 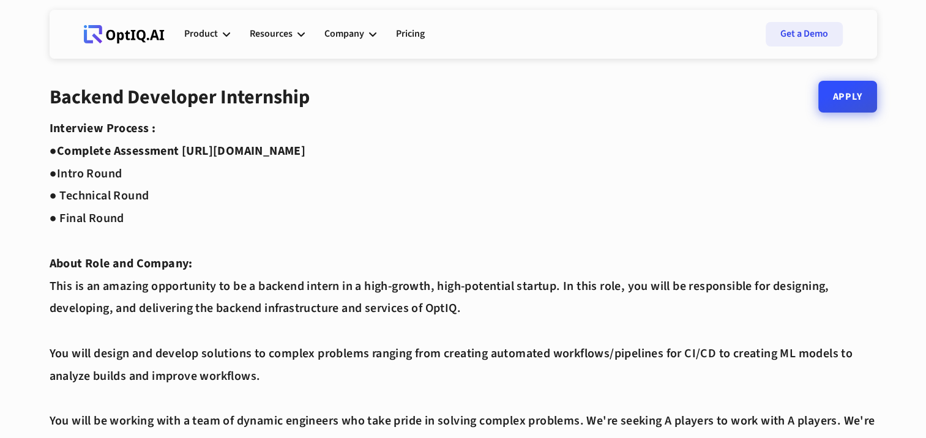 I want to click on div: Webflow Homepage, so click(x=84, y=43).